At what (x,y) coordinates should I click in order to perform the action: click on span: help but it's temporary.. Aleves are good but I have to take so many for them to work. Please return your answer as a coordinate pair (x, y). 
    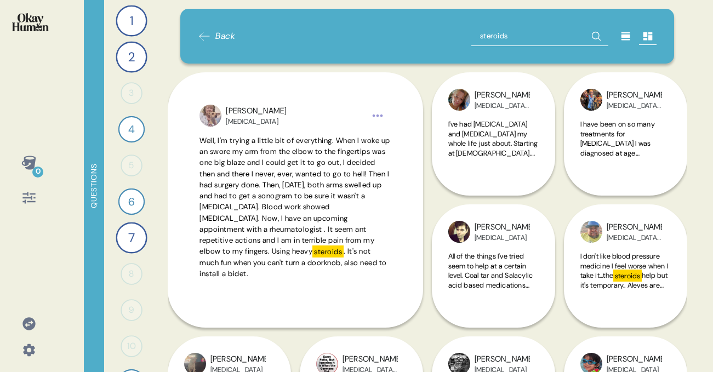
    Looking at the image, I should click on (624, 290).